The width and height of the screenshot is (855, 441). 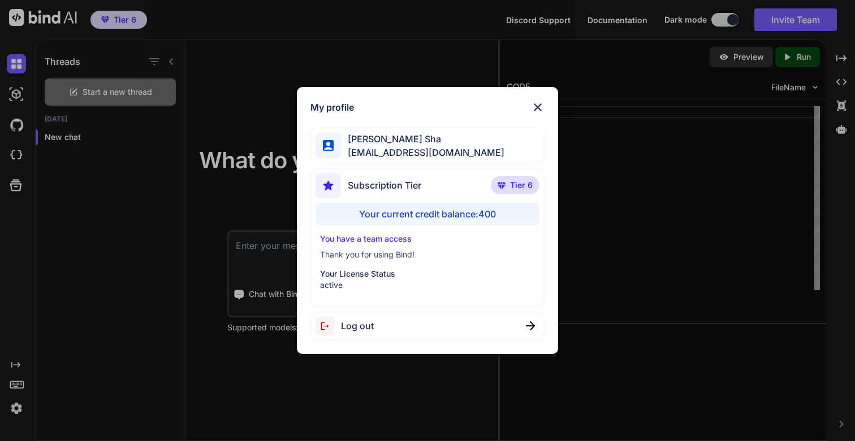 What do you see at coordinates (357, 326) in the screenshot?
I see `span: Log out` at bounding box center [357, 326].